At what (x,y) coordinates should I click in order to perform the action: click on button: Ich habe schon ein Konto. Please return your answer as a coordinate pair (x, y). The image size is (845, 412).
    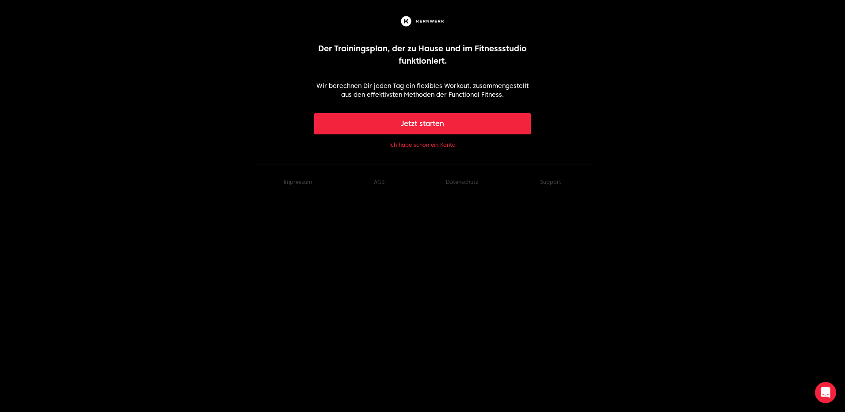
    Looking at the image, I should click on (423, 145).